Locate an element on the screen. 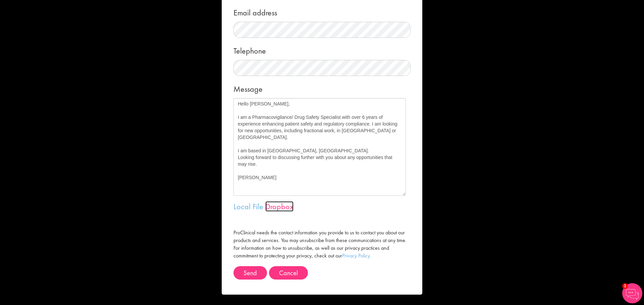  a: Dropbox is located at coordinates (279, 206).